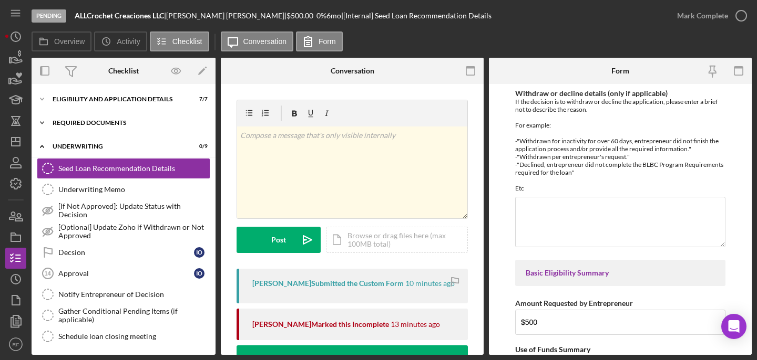  I want to click on div: Decsion, so click(126, 253).